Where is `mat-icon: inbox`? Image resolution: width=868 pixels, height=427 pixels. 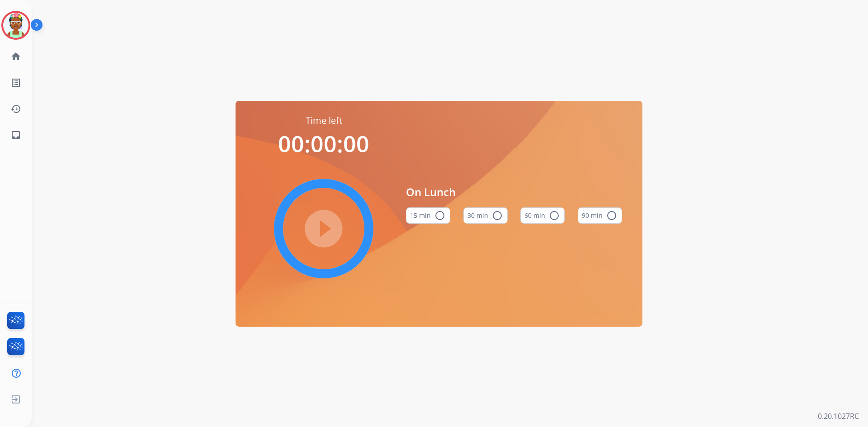
mat-icon: inbox is located at coordinates (16, 135).